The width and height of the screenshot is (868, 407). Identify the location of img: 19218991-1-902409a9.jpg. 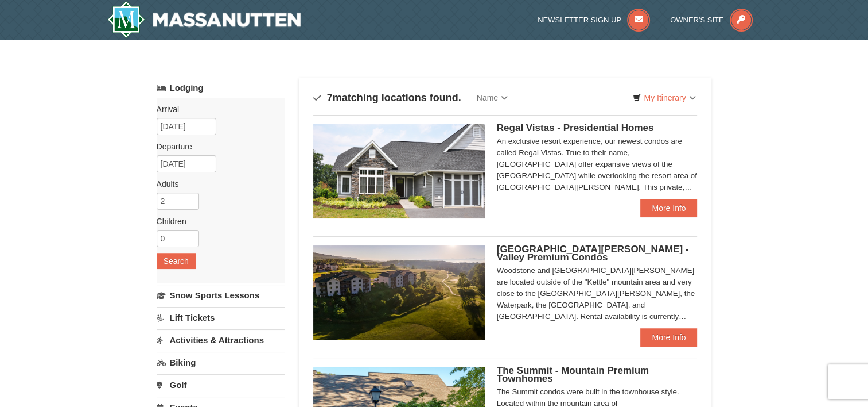
(400, 171).